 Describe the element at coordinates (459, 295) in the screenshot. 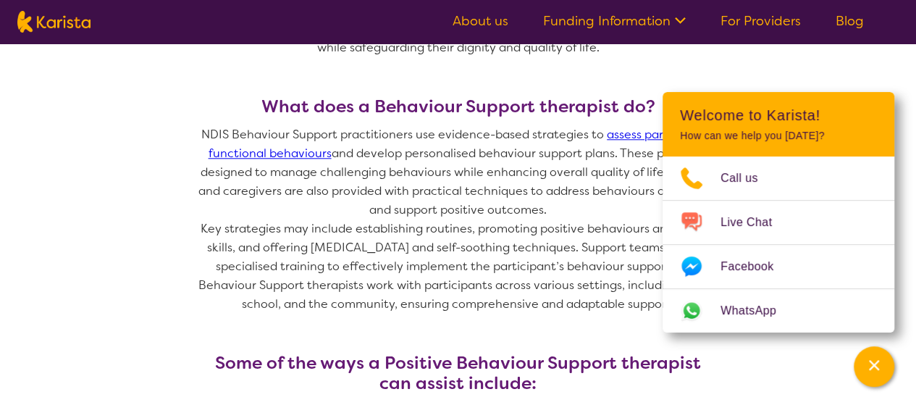

I see `p: Behaviour Support therapists work with participants across various settings, including home, scho...` at that location.